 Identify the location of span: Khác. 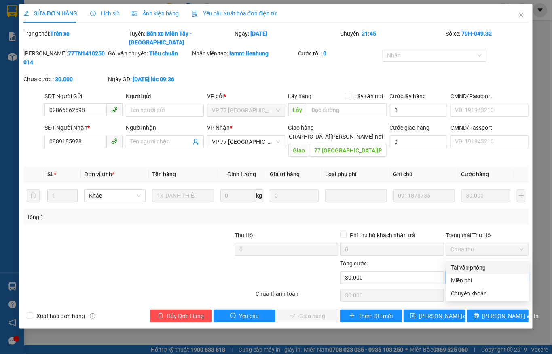
(115, 196).